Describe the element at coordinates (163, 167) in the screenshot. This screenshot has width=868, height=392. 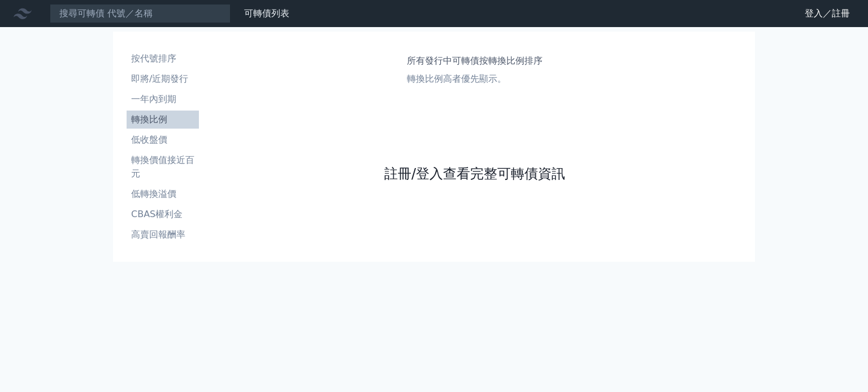
I see `a: 轉換價值接近百元` at that location.